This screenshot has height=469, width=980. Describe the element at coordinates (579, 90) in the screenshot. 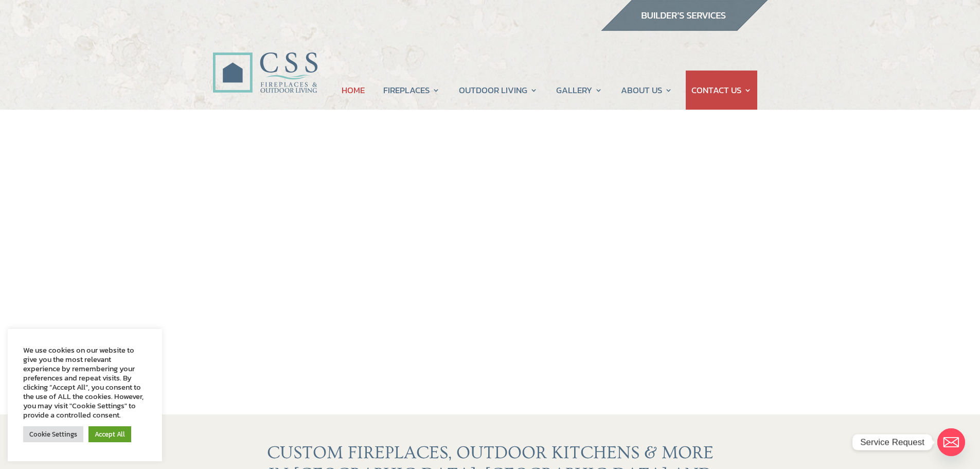

I see `a: GALLERY` at that location.